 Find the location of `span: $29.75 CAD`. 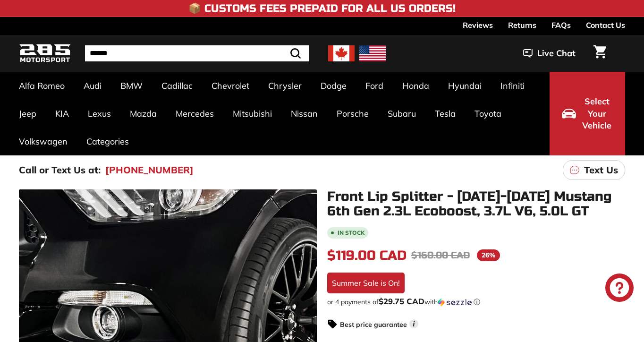

span: $29.75 CAD is located at coordinates (401, 301).